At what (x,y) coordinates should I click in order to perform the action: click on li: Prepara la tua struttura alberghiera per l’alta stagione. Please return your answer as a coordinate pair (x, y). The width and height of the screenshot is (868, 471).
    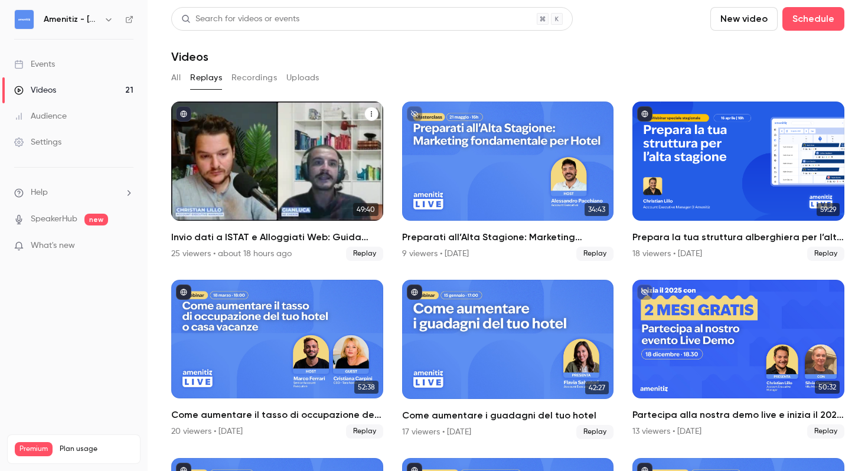
    Looking at the image, I should click on (738, 182).